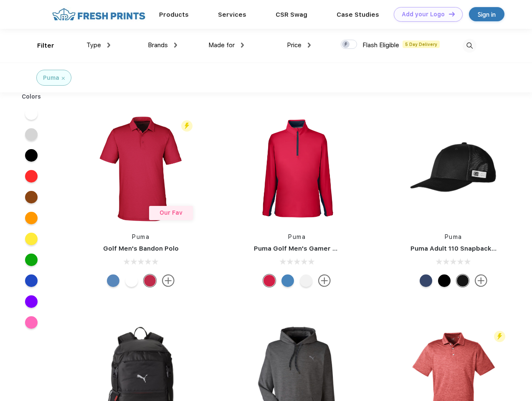 This screenshot has width=532, height=401. What do you see at coordinates (381, 45) in the screenshot?
I see `span: Flash Eligible` at bounding box center [381, 45].